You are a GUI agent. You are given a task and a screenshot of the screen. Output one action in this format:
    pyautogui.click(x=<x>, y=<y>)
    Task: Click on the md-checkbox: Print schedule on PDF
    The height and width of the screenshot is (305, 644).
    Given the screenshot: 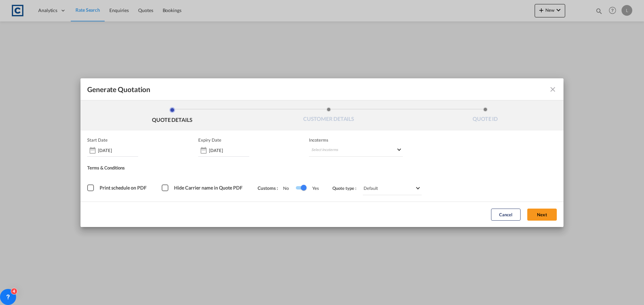 What is the action you would take?
    pyautogui.click(x=118, y=188)
    